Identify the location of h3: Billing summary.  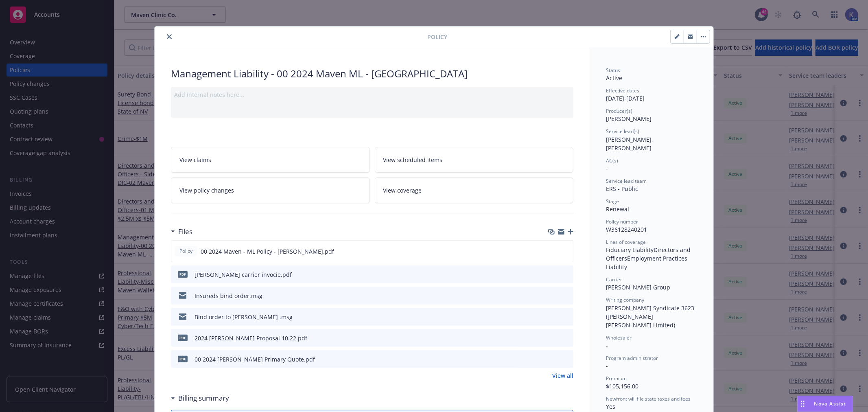
(204, 398).